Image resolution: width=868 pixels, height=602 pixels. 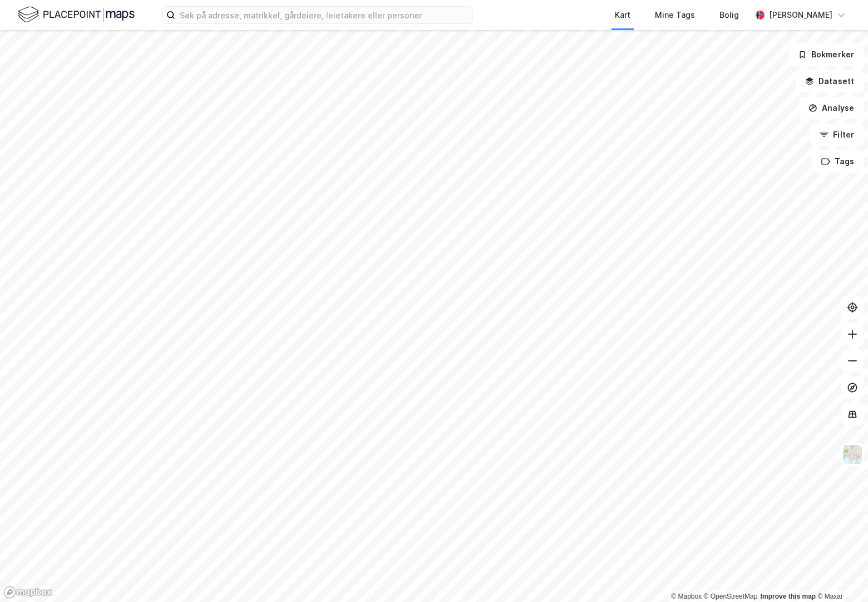 What do you see at coordinates (324, 15) in the screenshot?
I see `input: Søk på adresse, matrikkel, gårdeiere, leietakere eller personer` at bounding box center [324, 15].